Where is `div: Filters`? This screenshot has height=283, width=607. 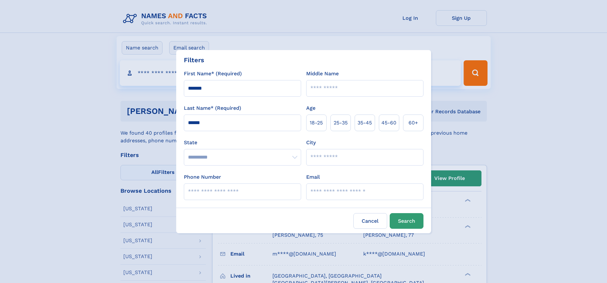
div: Filters is located at coordinates (194, 60).